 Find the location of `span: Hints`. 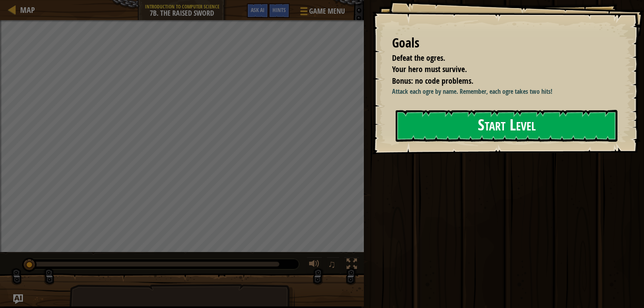

span: Hints is located at coordinates (279, 10).